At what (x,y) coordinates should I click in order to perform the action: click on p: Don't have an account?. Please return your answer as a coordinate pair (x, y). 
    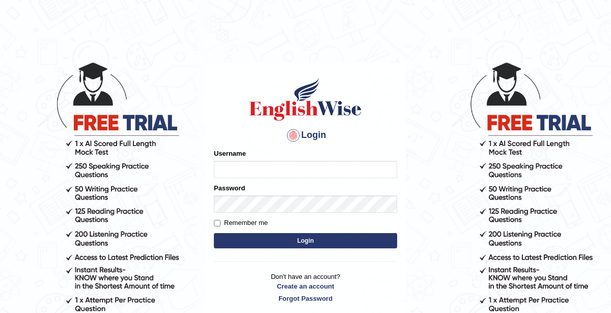
    Looking at the image, I should click on (306, 288).